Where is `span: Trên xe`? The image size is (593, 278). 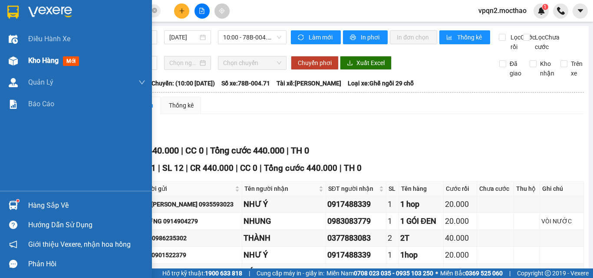
span: Trên xe is located at coordinates (577, 69).